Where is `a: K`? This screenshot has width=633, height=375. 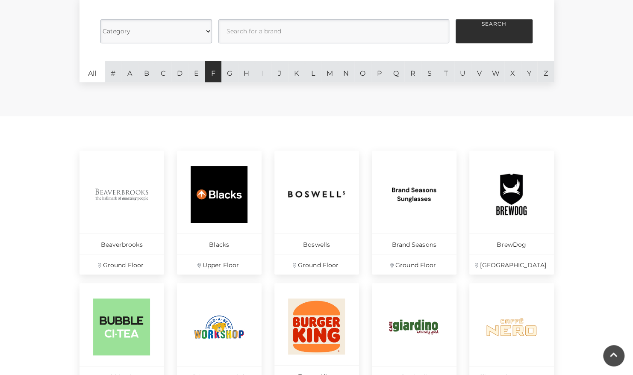 a: K is located at coordinates (296, 71).